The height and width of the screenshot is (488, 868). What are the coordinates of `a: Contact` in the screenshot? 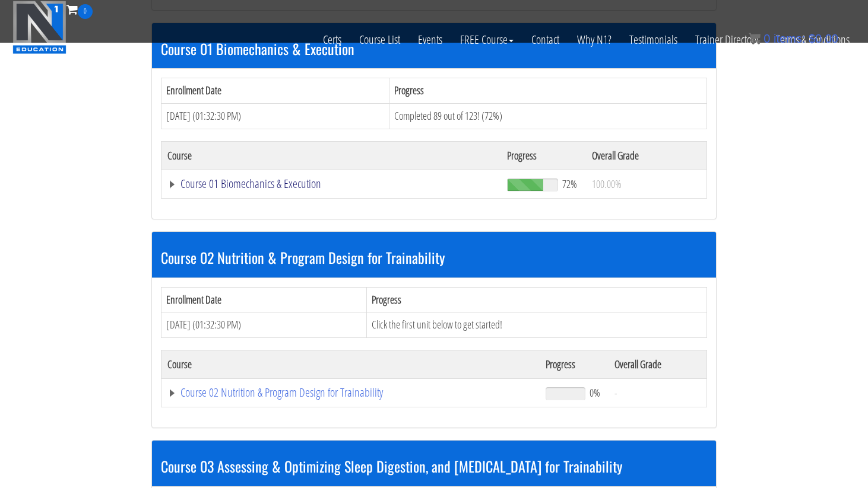 It's located at (545, 40).